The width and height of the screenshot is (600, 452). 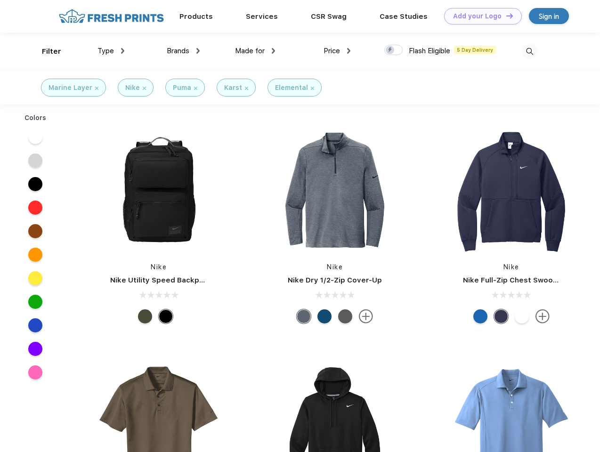 What do you see at coordinates (51, 51) in the screenshot?
I see `div: Filter` at bounding box center [51, 51].